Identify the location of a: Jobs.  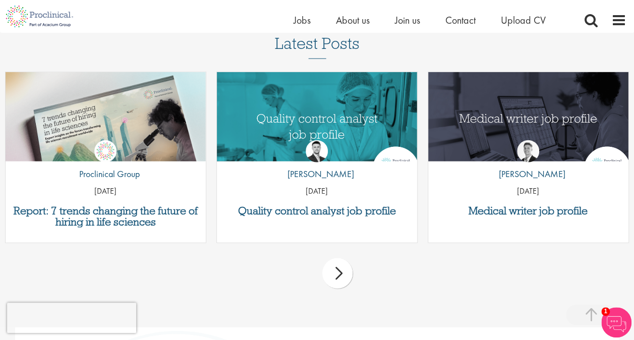
(302, 20).